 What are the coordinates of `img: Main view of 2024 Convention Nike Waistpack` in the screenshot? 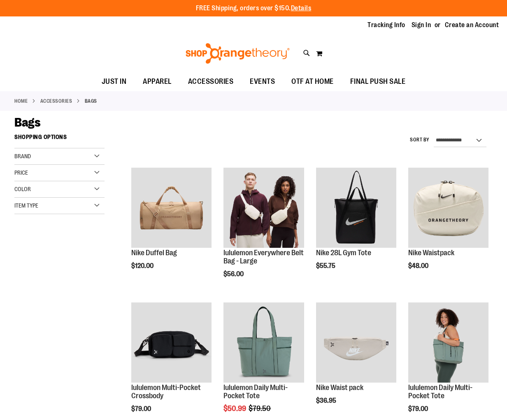 It's located at (356, 342).